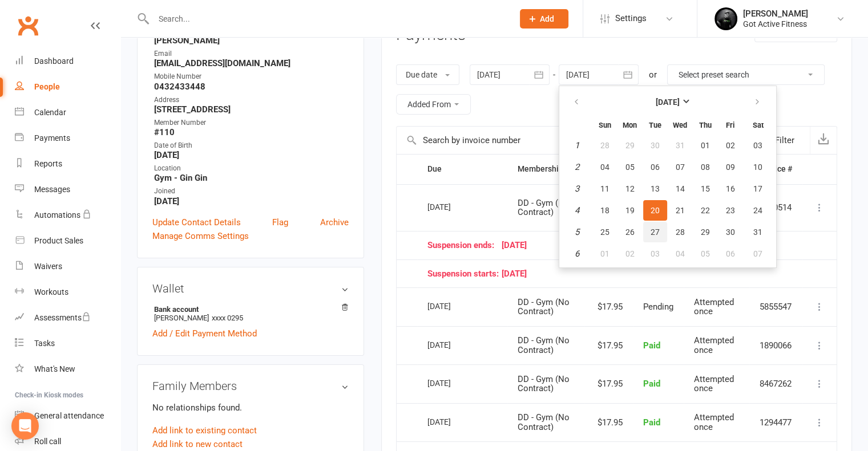 The height and width of the screenshot is (451, 868). I want to click on a: Add link to new contact, so click(197, 444).